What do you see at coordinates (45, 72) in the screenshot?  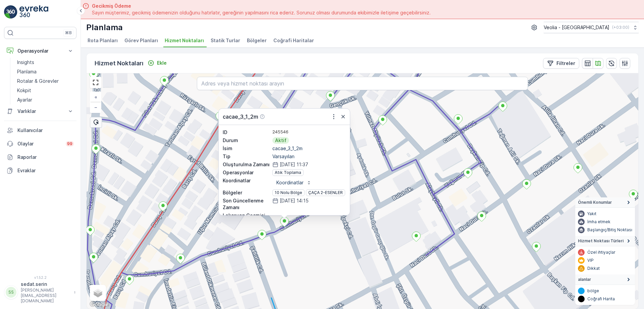 I see `a: Planlama` at bounding box center [45, 72].